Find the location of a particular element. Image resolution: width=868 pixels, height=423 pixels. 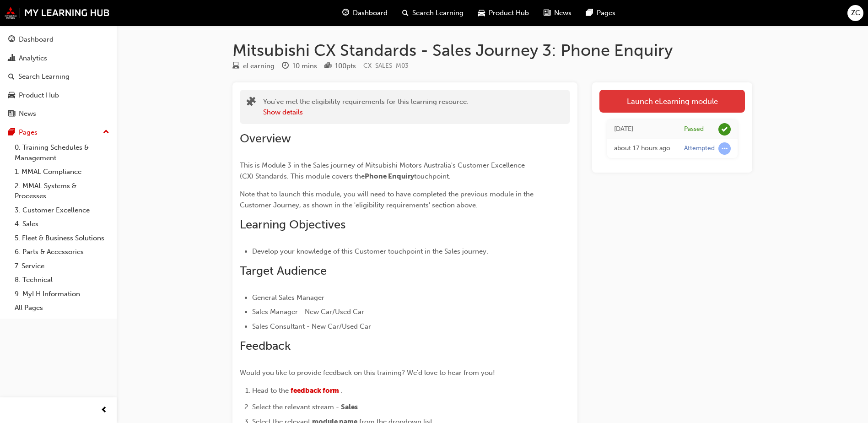

a: search-iconSearch Learning is located at coordinates (433, 13).